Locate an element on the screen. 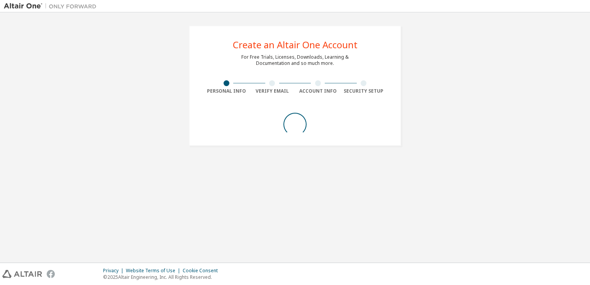  div: Personal Info is located at coordinates (226, 91).